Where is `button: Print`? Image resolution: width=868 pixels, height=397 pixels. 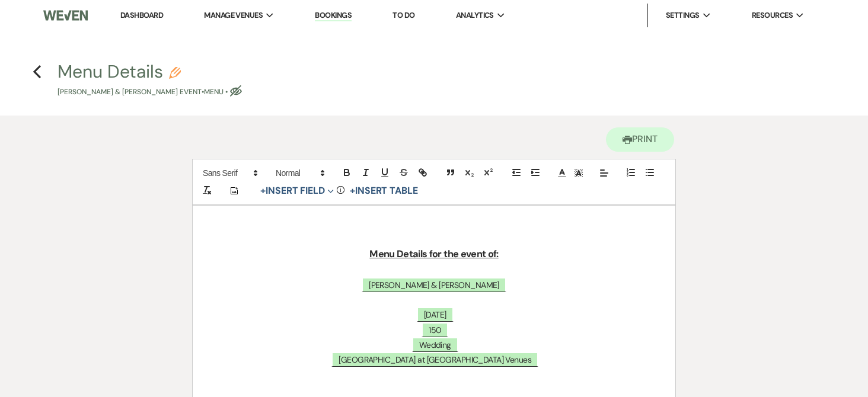
button: Print is located at coordinates (640, 139).